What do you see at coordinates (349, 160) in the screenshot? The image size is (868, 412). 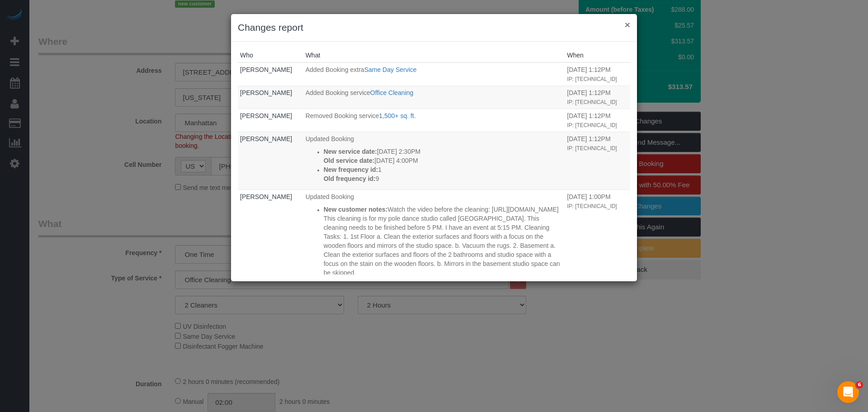 I see `strong: Old service date:` at bounding box center [349, 160].